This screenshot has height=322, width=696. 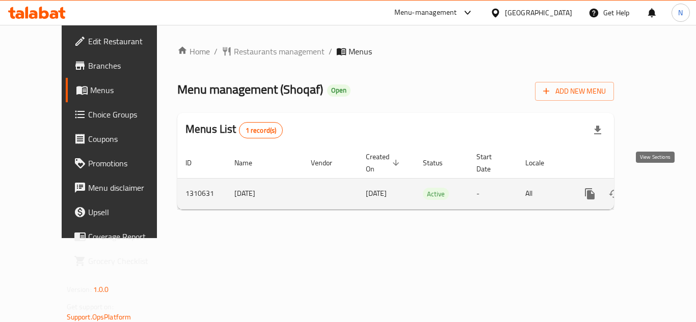 What do you see at coordinates (574, 91) in the screenshot?
I see `span: Add New Menu` at bounding box center [574, 91].